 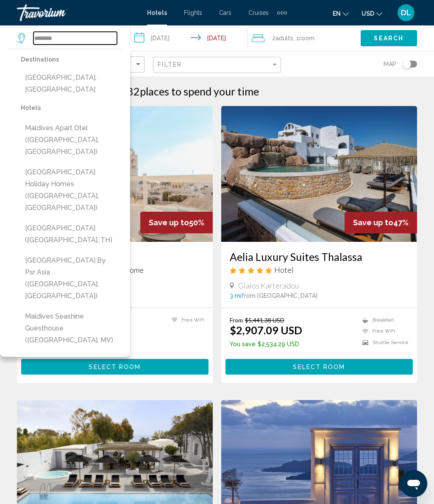 I want to click on span: Filter, so click(x=170, y=65).